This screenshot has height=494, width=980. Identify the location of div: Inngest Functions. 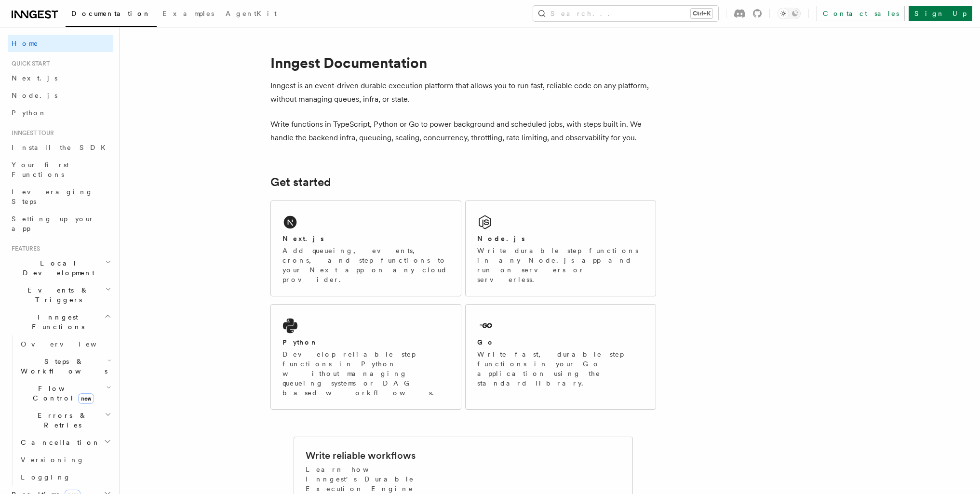
(60, 411).